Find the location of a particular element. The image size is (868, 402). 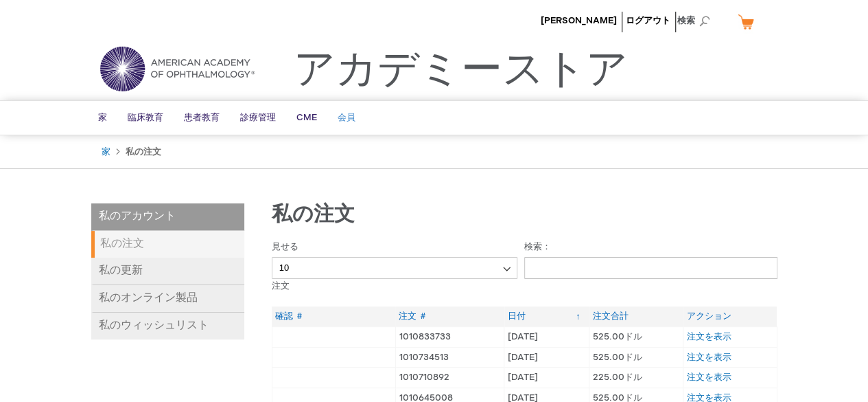

font: 臨床教育 is located at coordinates (145, 117).